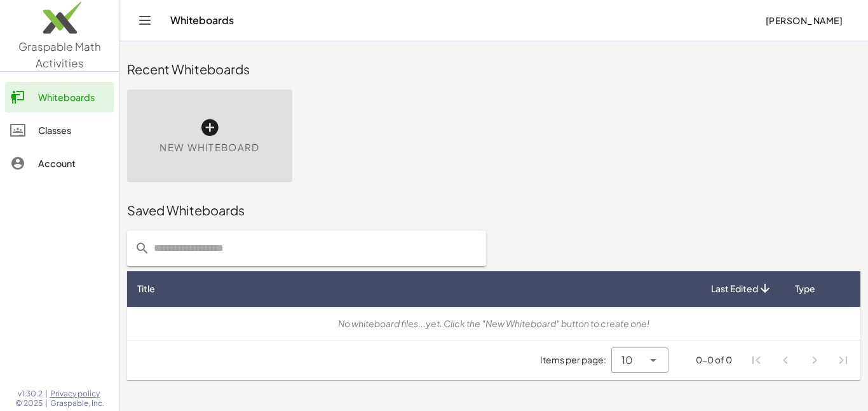 The image size is (868, 411). What do you see at coordinates (60, 54) in the screenshot?
I see `span: Graspable Math Activities` at bounding box center [60, 54].